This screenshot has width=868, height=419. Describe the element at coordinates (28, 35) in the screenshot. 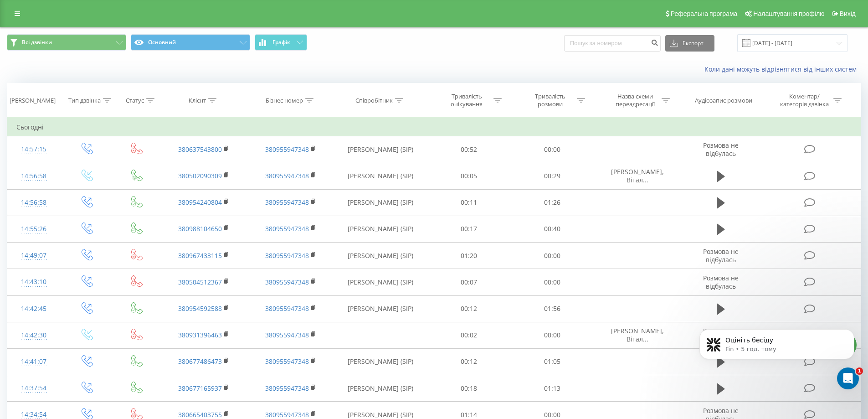

I see `img: Profile image for Fin` at that location.